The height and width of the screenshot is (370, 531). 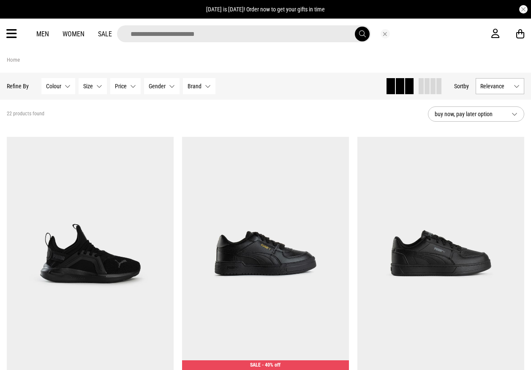 I want to click on a: Home, so click(x=13, y=60).